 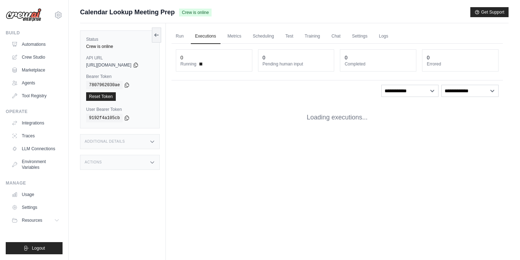 What do you see at coordinates (34, 248) in the screenshot?
I see `button: Logout` at bounding box center [34, 248].